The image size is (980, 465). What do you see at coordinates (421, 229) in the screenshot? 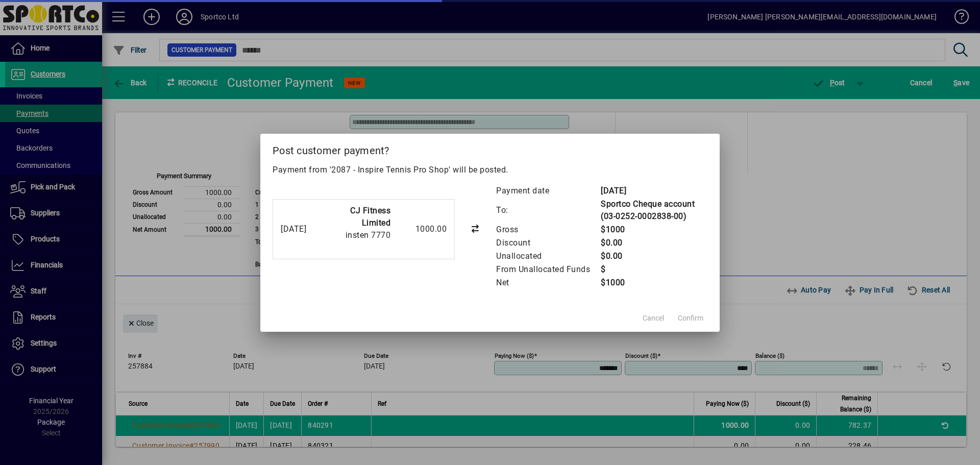
I see `div: 1000.00` at bounding box center [421, 229].